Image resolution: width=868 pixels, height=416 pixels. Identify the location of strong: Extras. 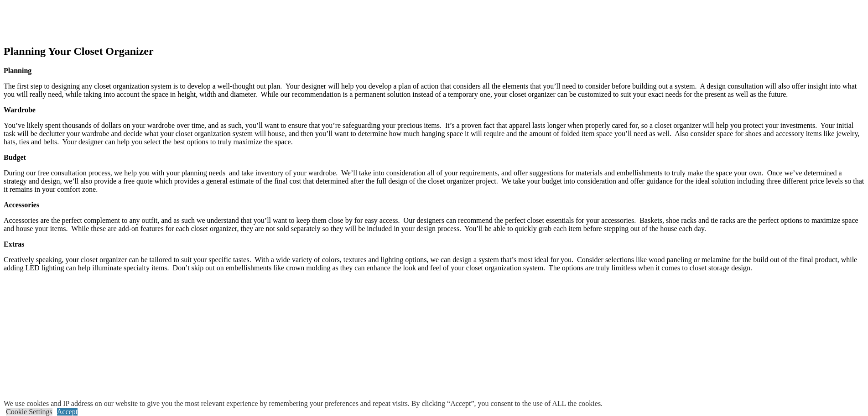
(14, 244).